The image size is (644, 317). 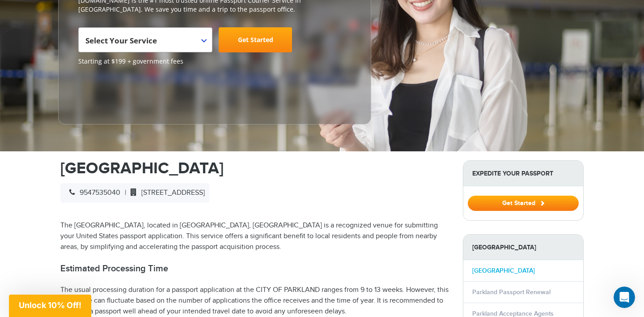 I want to click on a: Parkland Passport Renewal, so click(x=511, y=292).